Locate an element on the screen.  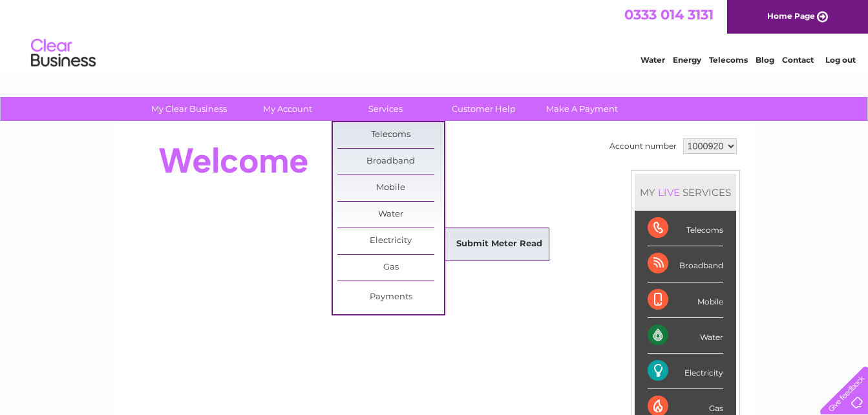
span: 0333 014 3131 is located at coordinates (669, 14).